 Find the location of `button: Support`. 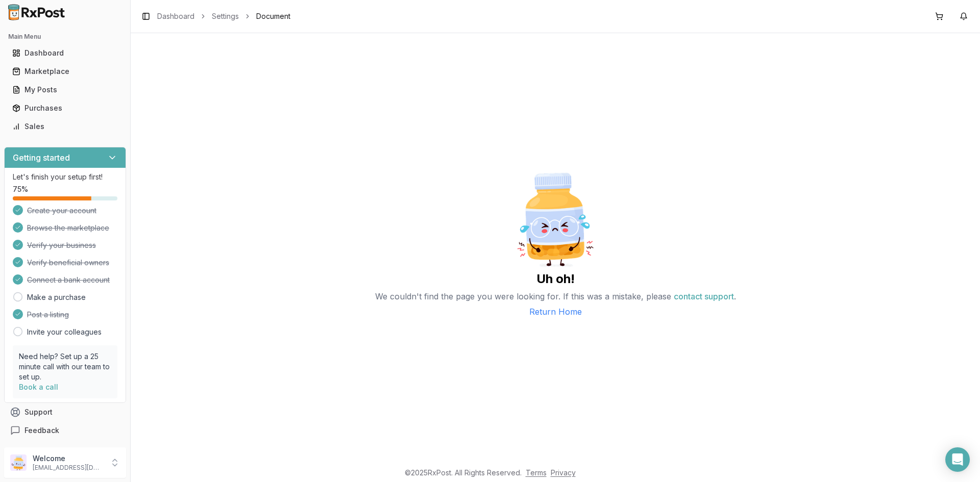

button: Support is located at coordinates (65, 412).